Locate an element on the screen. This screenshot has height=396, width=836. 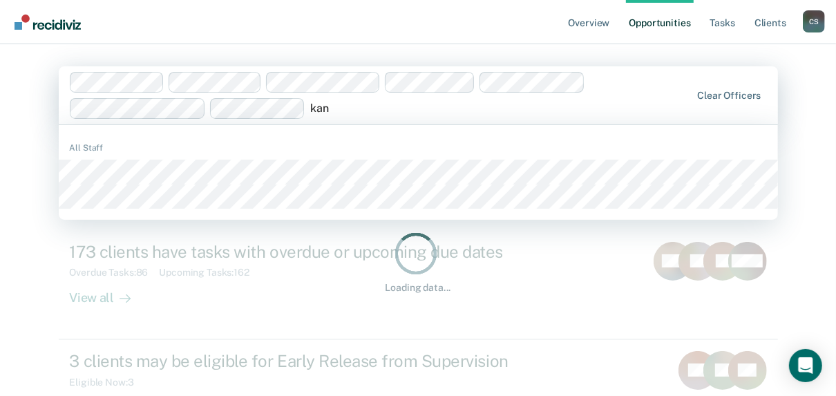
div: Clear officers is located at coordinates (729, 95).